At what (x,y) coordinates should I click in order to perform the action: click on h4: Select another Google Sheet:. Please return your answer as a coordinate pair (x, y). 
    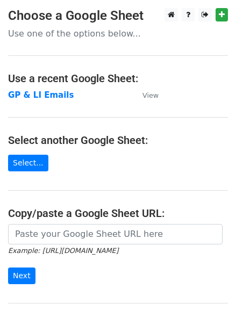
    Looking at the image, I should click on (118, 140).